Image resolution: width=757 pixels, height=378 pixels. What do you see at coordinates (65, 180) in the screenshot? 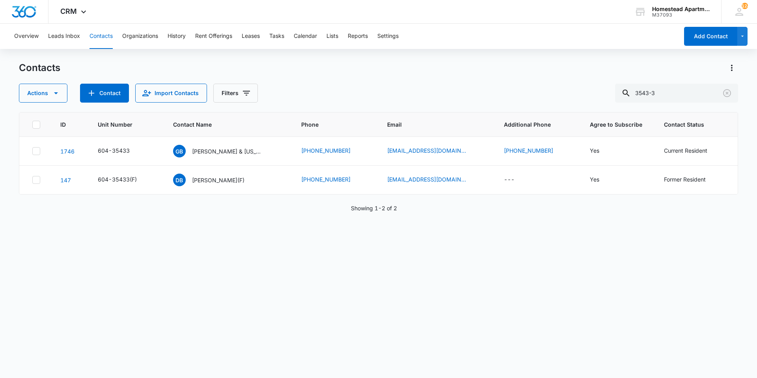
I see `a: Navigate to contact details page for David Burham(F)` at bounding box center [65, 180].